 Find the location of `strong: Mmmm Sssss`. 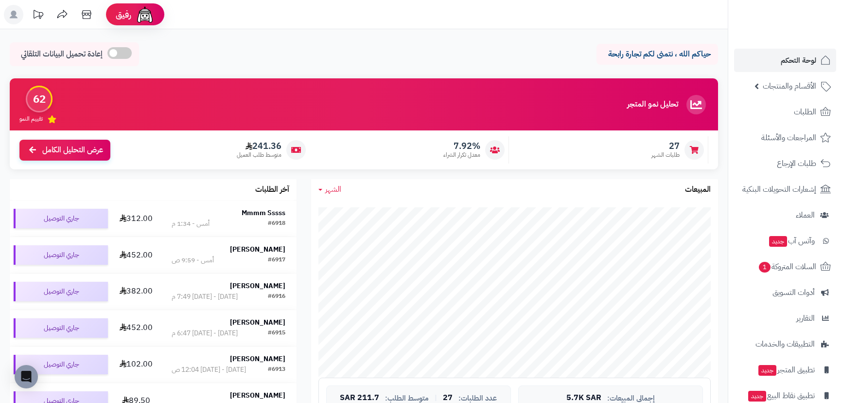

strong: Mmmm Sssss is located at coordinates (264, 213).